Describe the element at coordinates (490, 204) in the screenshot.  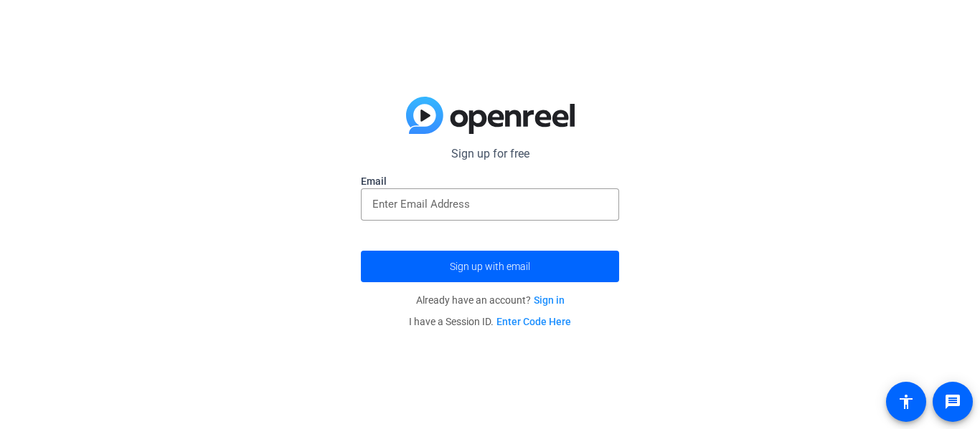
I see `input: Enter Email Address` at that location.